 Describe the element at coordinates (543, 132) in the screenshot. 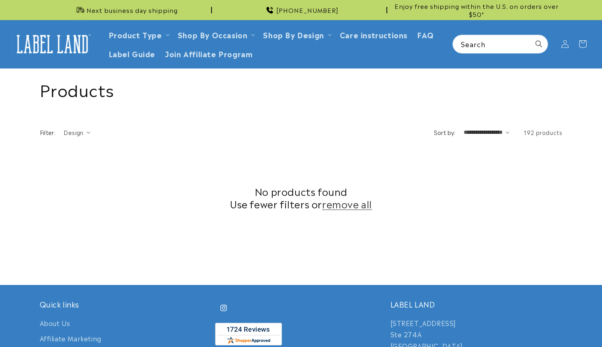

I see `span: 192 products` at that location.